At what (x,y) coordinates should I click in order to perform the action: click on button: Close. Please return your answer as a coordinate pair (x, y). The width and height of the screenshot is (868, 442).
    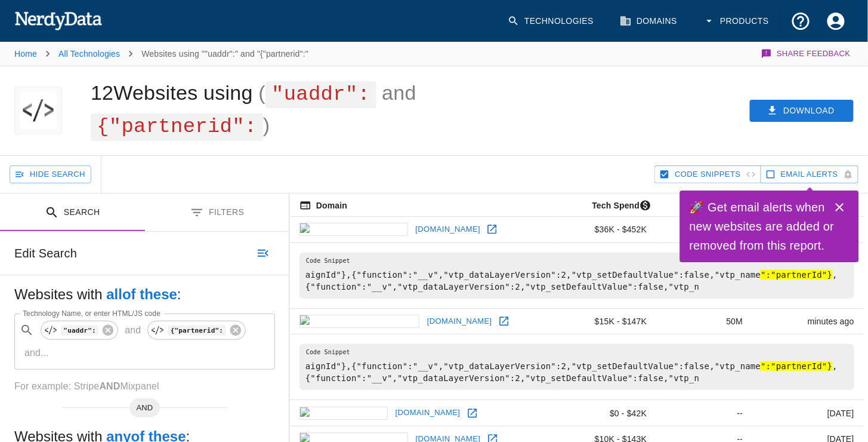
    Looking at the image, I should click on (840, 207).